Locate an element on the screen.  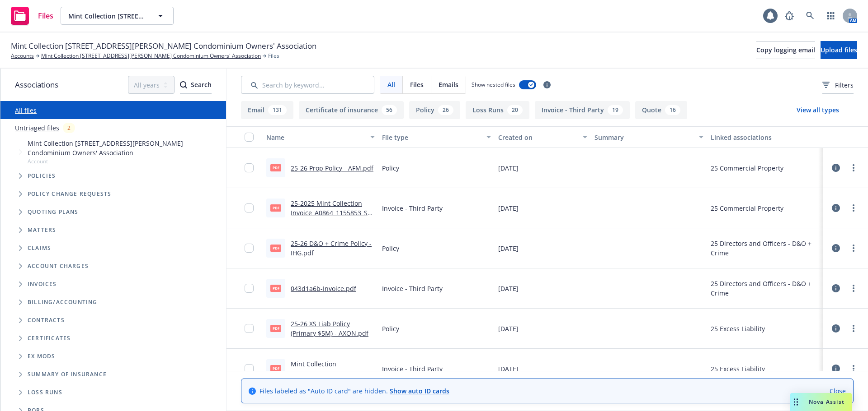
a: 25-26 XS Liab Policy (Primary $5M) - AXON.pdf is located at coordinates (330, 328).